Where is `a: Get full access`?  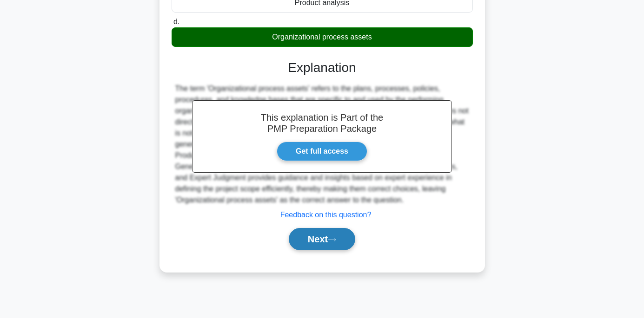
a: Get full access is located at coordinates (322, 151).